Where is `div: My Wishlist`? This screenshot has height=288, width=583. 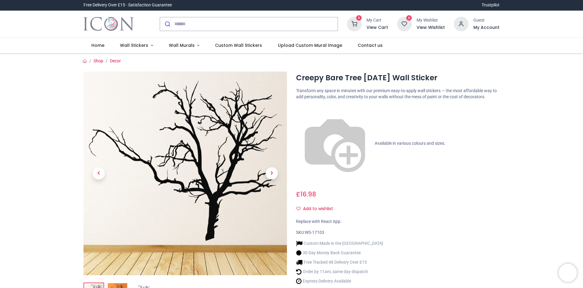 div: My Wishlist is located at coordinates (431, 20).